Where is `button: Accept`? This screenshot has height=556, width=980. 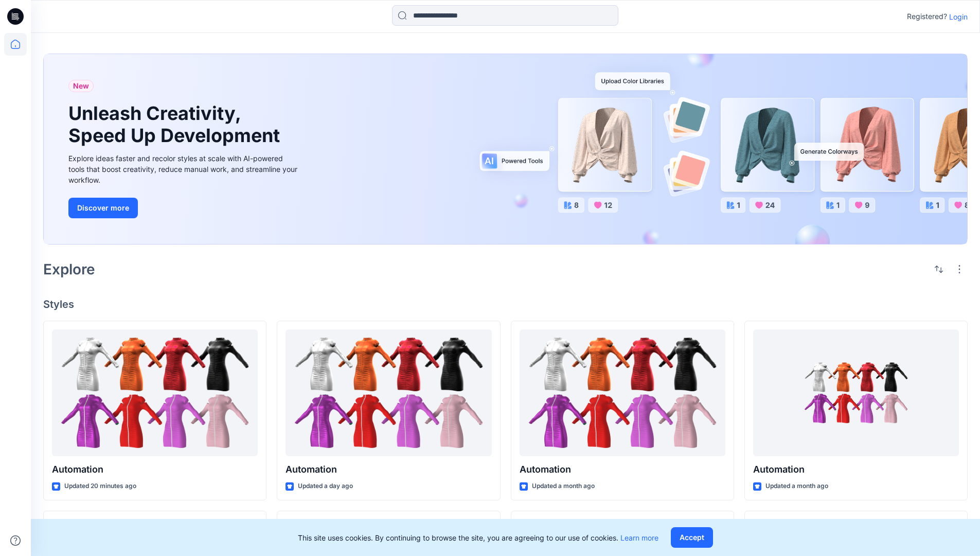
button: Accept is located at coordinates (692, 537).